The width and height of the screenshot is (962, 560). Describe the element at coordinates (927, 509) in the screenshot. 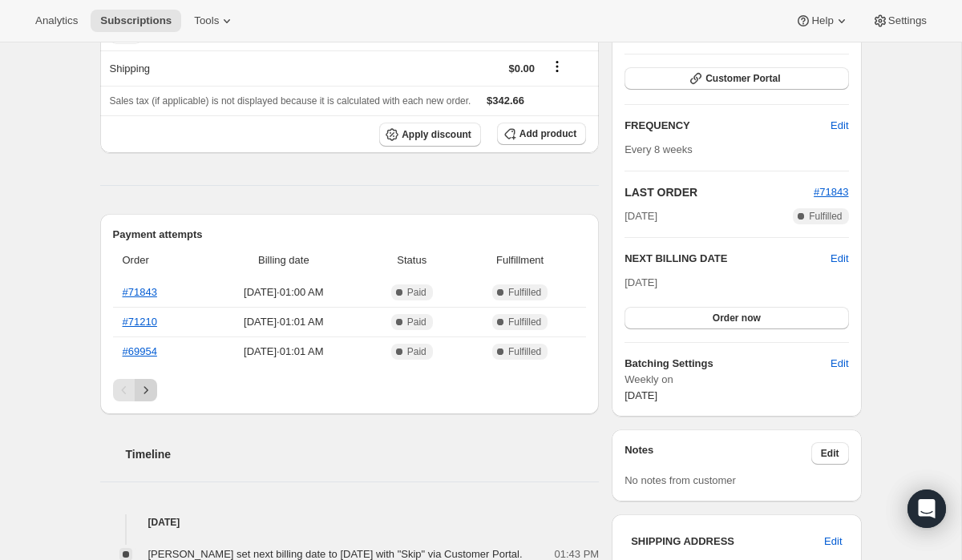

I see `div: Open Intercom Messenger` at that location.